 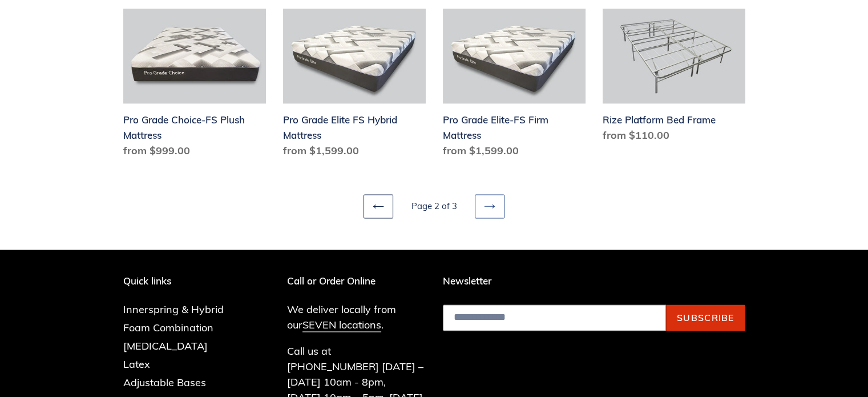 What do you see at coordinates (434, 206) in the screenshot?
I see `li: Page 2 of 3` at bounding box center [434, 206].